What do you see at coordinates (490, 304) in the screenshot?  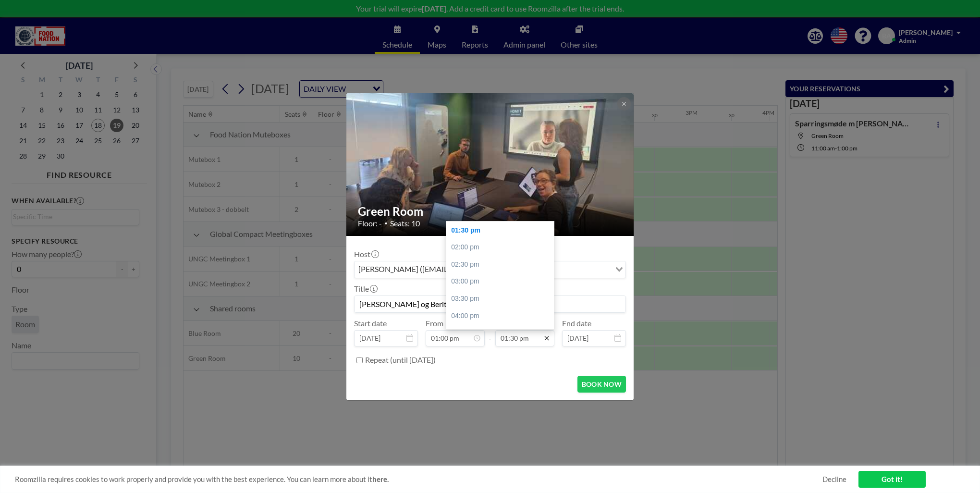 I see `input: Berit's reservation` at bounding box center [490, 304].